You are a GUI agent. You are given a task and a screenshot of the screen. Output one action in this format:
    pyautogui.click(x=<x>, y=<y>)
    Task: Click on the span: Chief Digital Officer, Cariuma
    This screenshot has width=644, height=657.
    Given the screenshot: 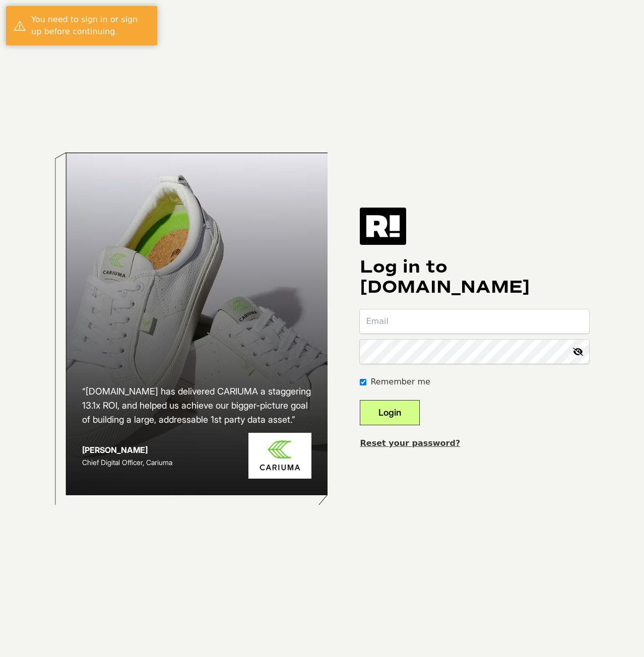 What is the action you would take?
    pyautogui.click(x=127, y=462)
    